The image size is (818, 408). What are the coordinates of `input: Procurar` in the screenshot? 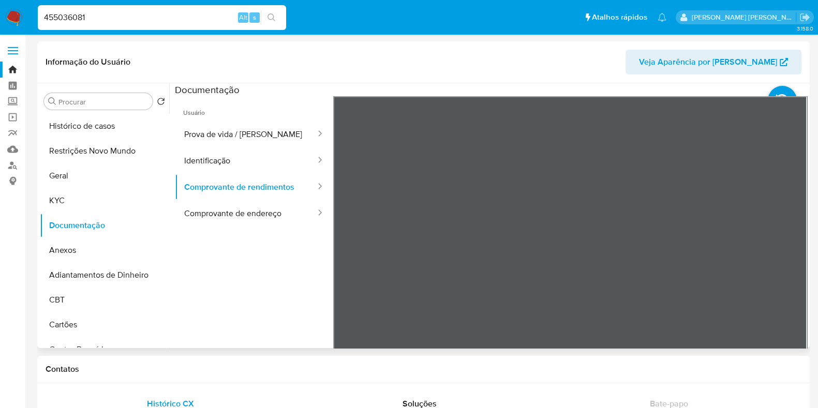 It's located at (104, 102).